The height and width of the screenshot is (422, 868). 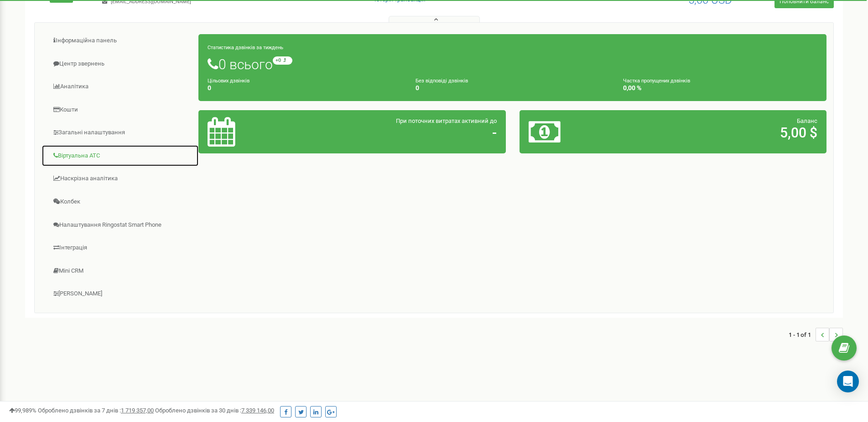 I want to click on a: Аналiтика, so click(x=120, y=87).